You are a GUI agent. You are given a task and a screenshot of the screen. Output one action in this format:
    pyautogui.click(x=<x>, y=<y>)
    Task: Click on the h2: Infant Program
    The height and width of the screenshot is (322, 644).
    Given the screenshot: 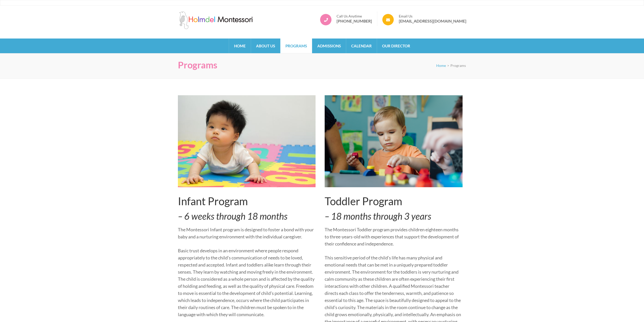 What is the action you would take?
    pyautogui.click(x=247, y=201)
    